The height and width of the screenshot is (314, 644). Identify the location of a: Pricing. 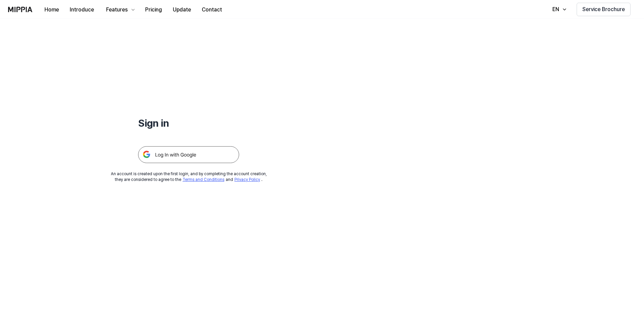
(153, 10).